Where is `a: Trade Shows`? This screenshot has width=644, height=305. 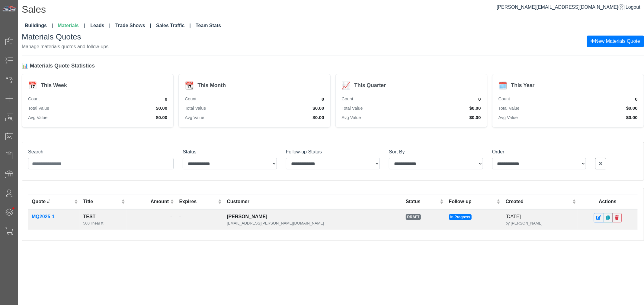 a: Trade Shows is located at coordinates (133, 25).